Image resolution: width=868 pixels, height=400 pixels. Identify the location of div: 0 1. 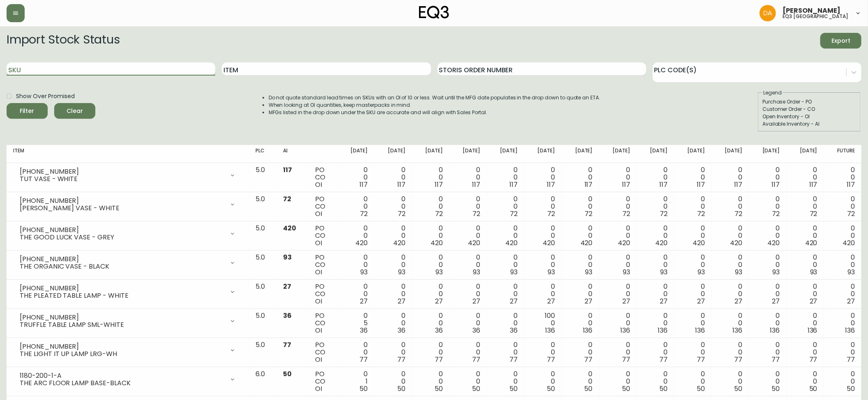
(355, 382).